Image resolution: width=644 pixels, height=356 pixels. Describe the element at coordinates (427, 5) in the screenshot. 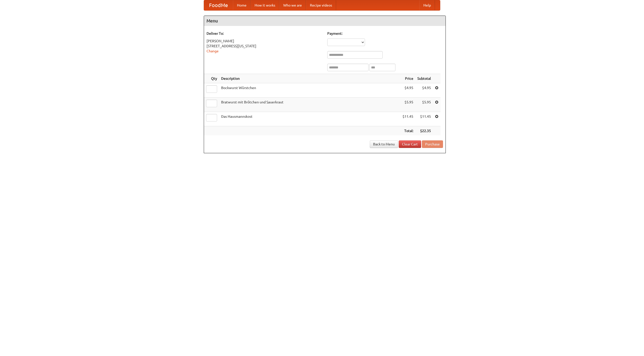

I see `a: Help` at that location.